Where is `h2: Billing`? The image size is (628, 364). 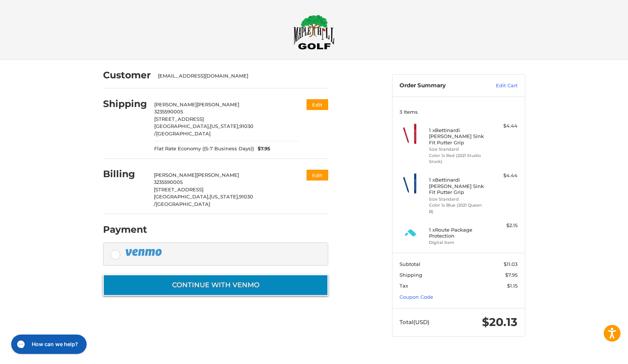
h2: Billing is located at coordinates (125, 173).